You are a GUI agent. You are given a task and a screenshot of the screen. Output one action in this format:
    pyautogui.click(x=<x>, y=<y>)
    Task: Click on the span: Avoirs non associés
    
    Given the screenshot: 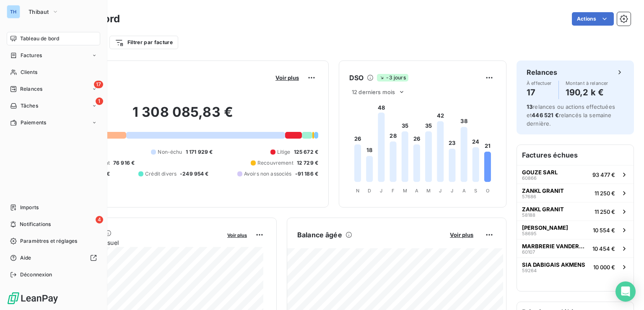 What is the action you would take?
    pyautogui.click(x=268, y=174)
    